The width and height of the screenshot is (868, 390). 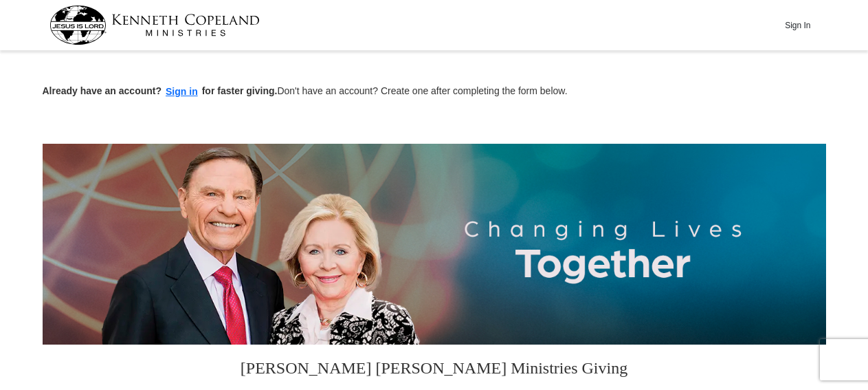 What do you see at coordinates (798, 25) in the screenshot?
I see `button: Sign In` at bounding box center [798, 25].